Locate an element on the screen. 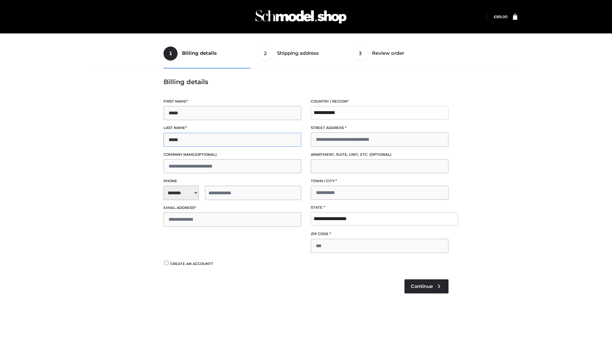  a: £89.00 is located at coordinates (500, 17).